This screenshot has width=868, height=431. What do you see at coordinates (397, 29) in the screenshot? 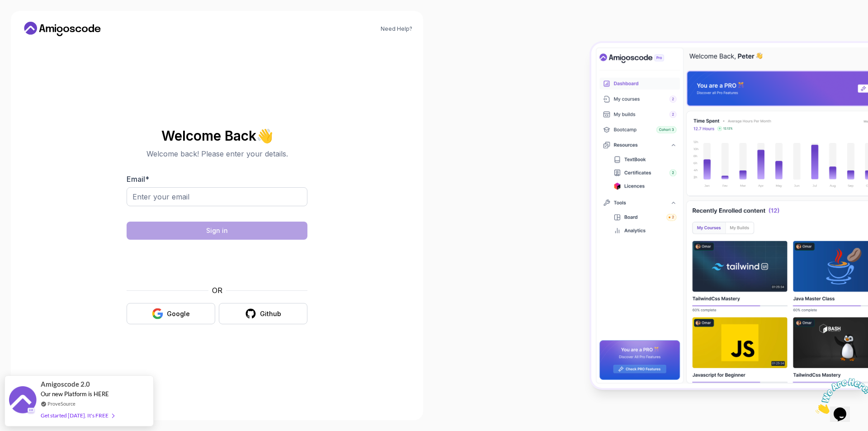
I see `a: Need Help?` at bounding box center [397, 29].